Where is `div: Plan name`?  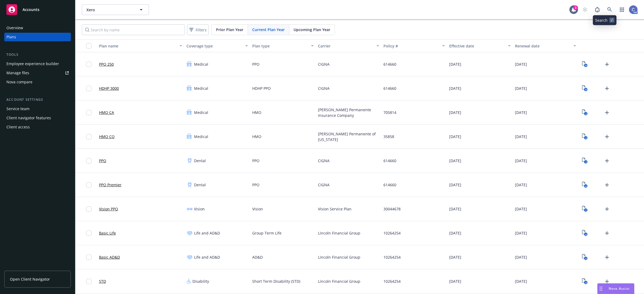
div: Plan name is located at coordinates (138, 46).